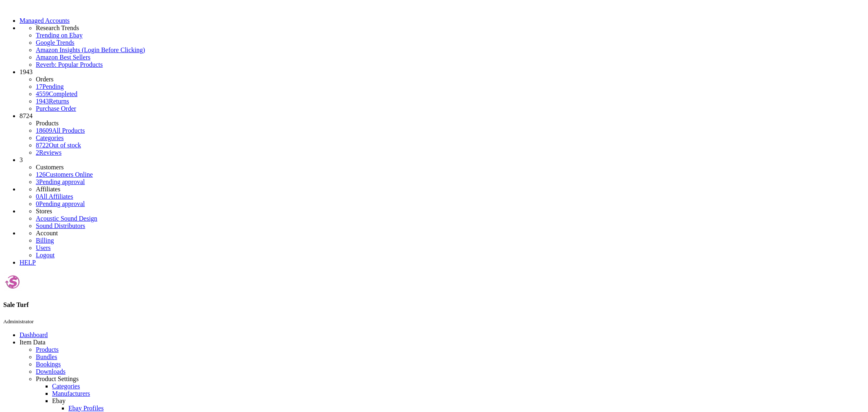  I want to click on span: 4559, so click(42, 93).